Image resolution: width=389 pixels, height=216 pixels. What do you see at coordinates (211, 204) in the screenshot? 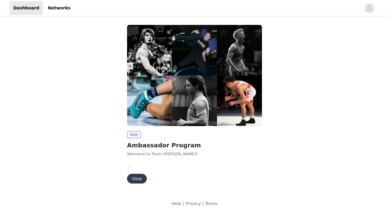
I see `a: Terms` at bounding box center [211, 204].